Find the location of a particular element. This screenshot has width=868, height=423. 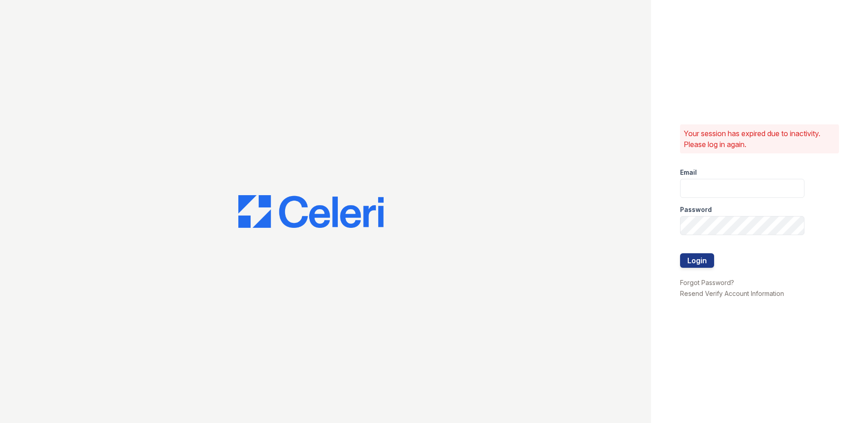

a: Forgot Password? is located at coordinates (707, 282).